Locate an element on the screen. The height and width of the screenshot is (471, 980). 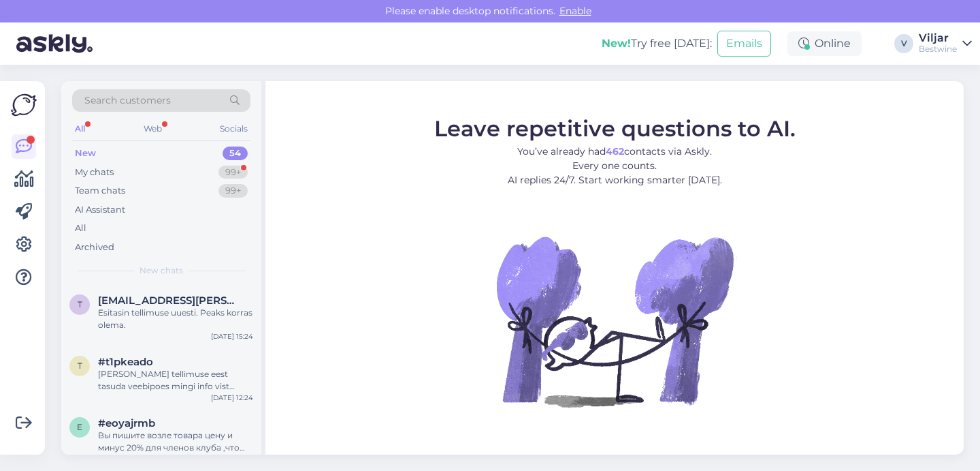
div: Socials is located at coordinates (233, 129).